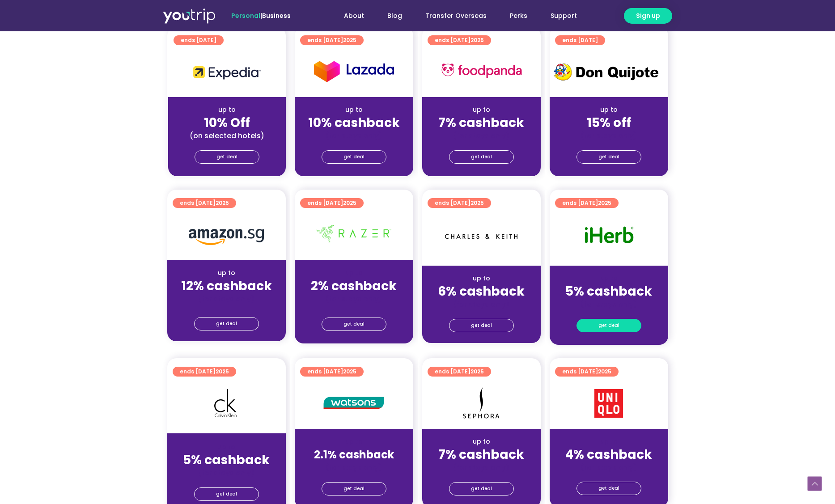 The height and width of the screenshot is (504, 835). I want to click on strong: 4% cashback, so click(609, 454).